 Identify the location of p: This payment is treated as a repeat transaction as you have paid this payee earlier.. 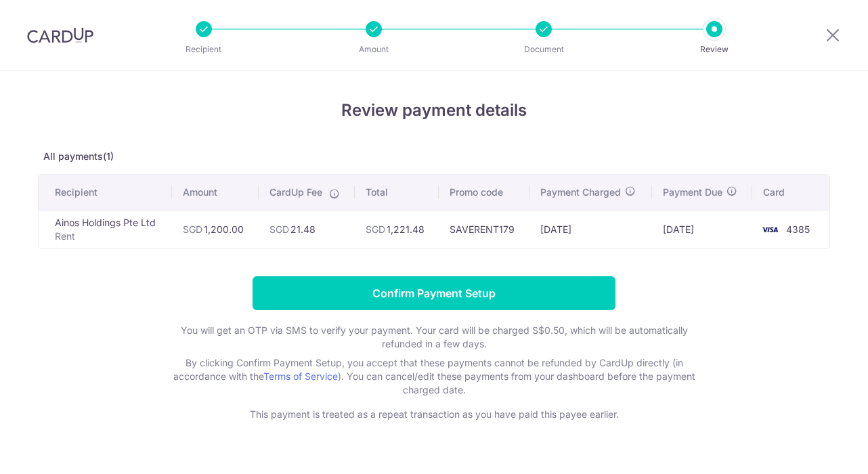
(434, 414).